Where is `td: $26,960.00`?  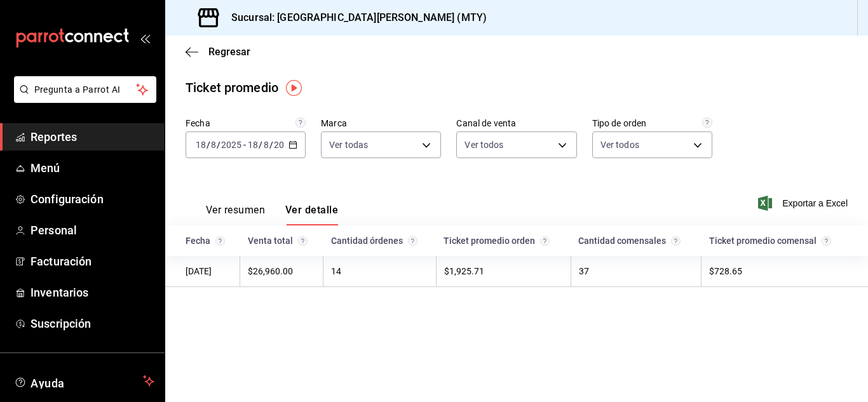
td: $26,960.00 is located at coordinates (281, 272).